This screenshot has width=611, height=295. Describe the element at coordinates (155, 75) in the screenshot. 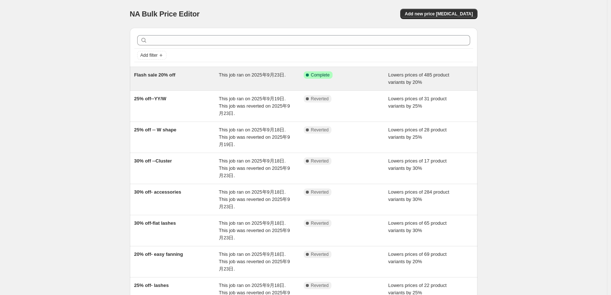

I see `span: Flash sale 20% off` at that location.